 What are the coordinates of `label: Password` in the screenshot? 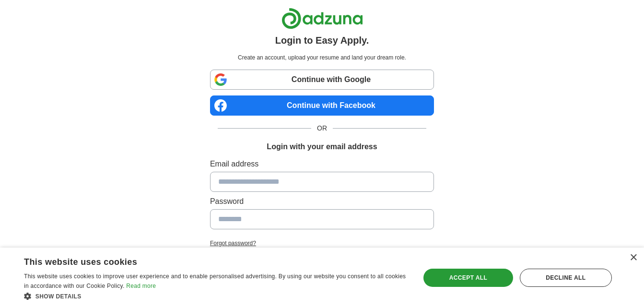 It's located at (321, 201).